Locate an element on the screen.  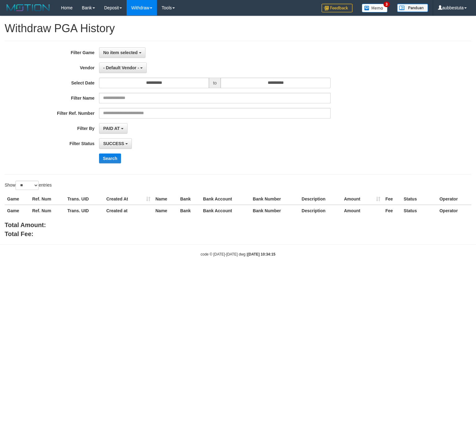
button: SUCCESS is located at coordinates (115, 144).